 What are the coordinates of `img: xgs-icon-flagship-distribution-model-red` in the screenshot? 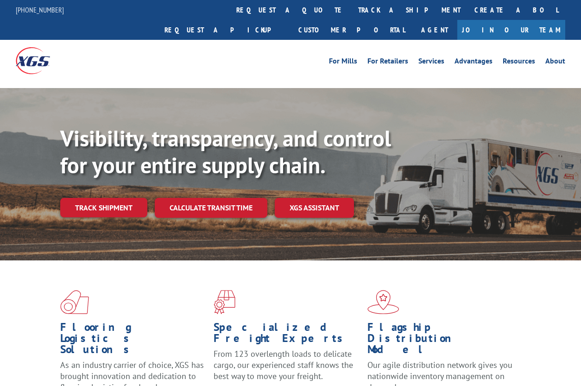 It's located at (383, 302).